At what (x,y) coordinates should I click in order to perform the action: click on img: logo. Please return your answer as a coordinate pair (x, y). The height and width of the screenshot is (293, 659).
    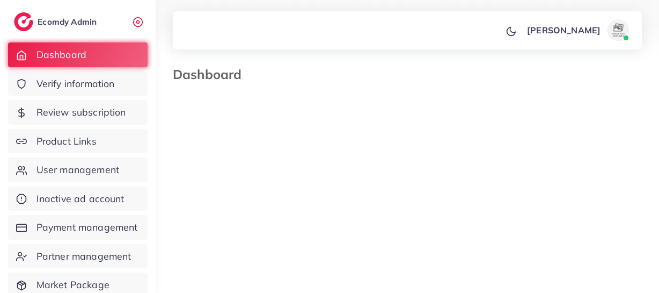
    Looking at the image, I should click on (24, 21).